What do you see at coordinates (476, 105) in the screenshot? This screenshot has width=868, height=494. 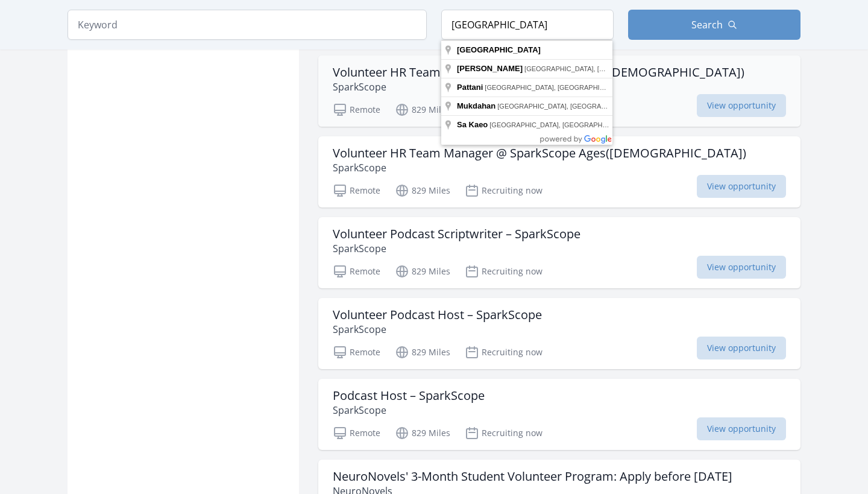 I see `span: Mukdahan` at bounding box center [476, 105].